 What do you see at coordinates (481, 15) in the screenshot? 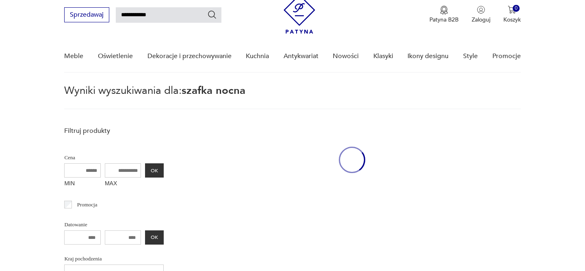
I see `button: Zaloguj` at bounding box center [481, 15].